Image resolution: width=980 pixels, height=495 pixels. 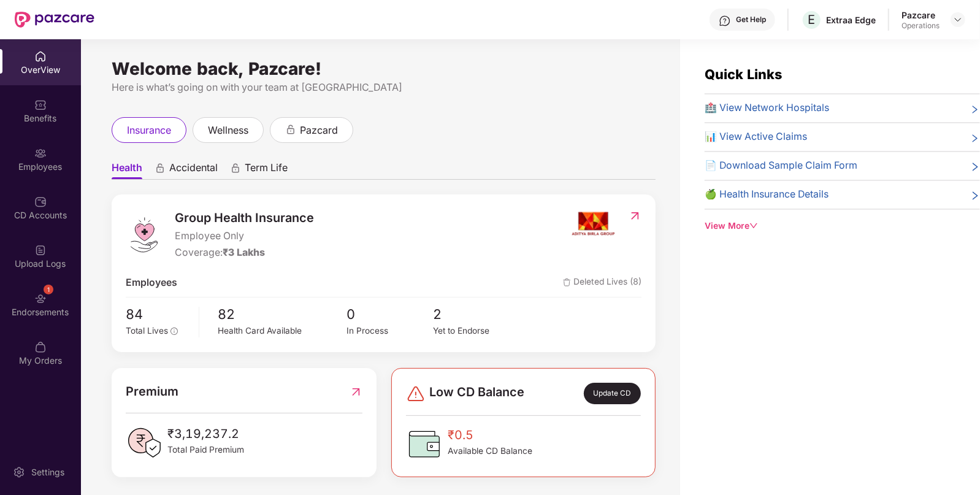 I want to click on span: 82, so click(x=282, y=314).